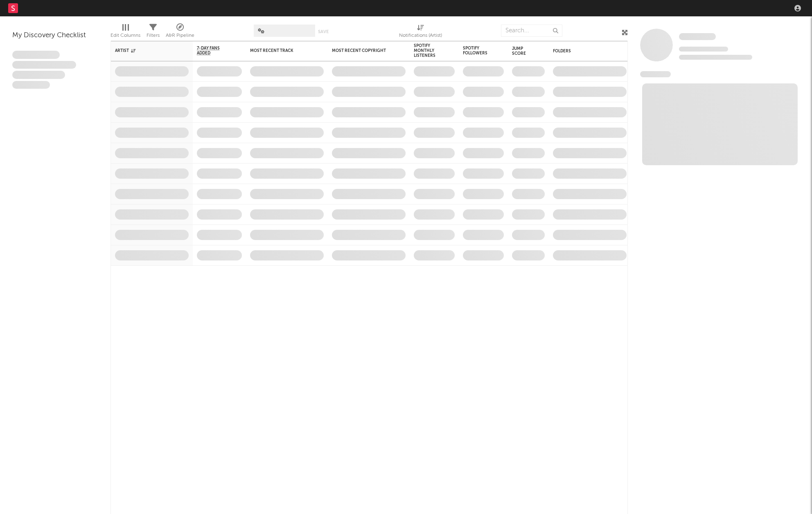  I want to click on span: Some Artist, so click(697, 36).